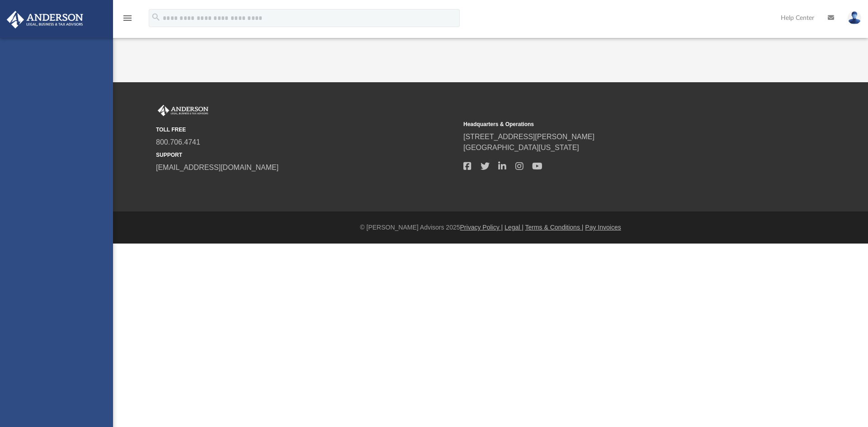 This screenshot has height=427, width=868. Describe the element at coordinates (514, 228) in the screenshot. I see `a: Legal |` at that location.